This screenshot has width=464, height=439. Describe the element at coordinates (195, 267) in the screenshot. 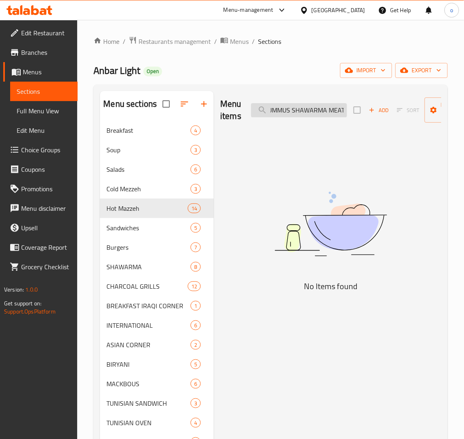

I see `span: 8` at that location.